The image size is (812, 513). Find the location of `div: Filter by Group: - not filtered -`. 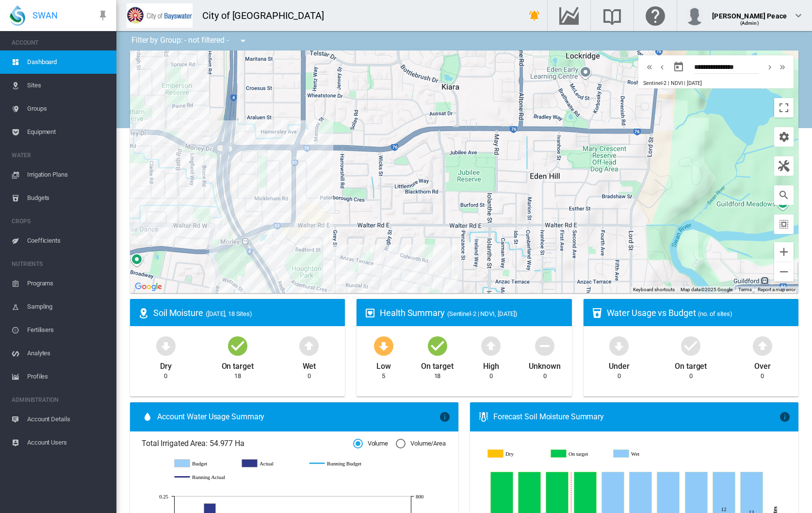

div: Filter by Group: - not filtered - is located at coordinates (189, 41).